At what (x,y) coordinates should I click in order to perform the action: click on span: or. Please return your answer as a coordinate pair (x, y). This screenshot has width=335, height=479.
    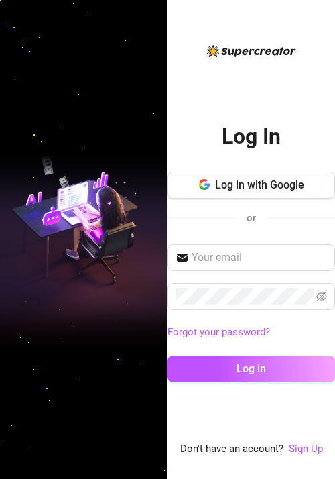
    Looking at the image, I should click on (252, 218).